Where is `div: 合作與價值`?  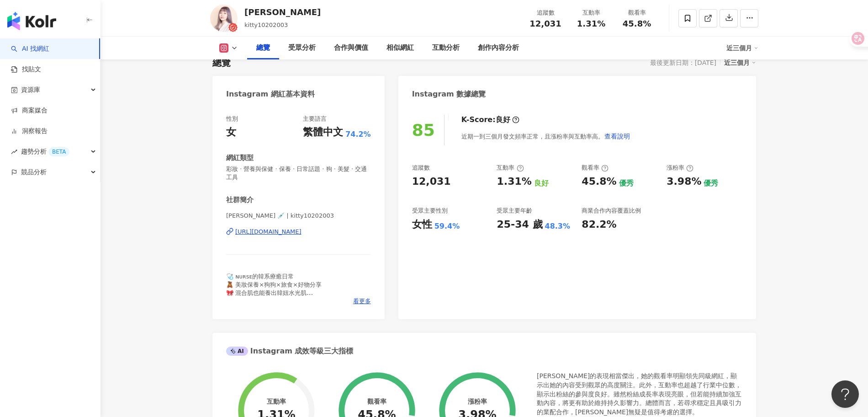
div: 合作與價值 is located at coordinates (351, 48).